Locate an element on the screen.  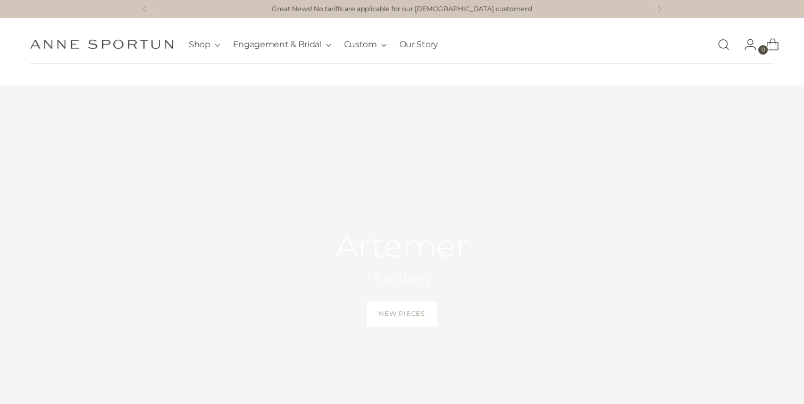
button: Engagement & Bridal is located at coordinates (282, 45).